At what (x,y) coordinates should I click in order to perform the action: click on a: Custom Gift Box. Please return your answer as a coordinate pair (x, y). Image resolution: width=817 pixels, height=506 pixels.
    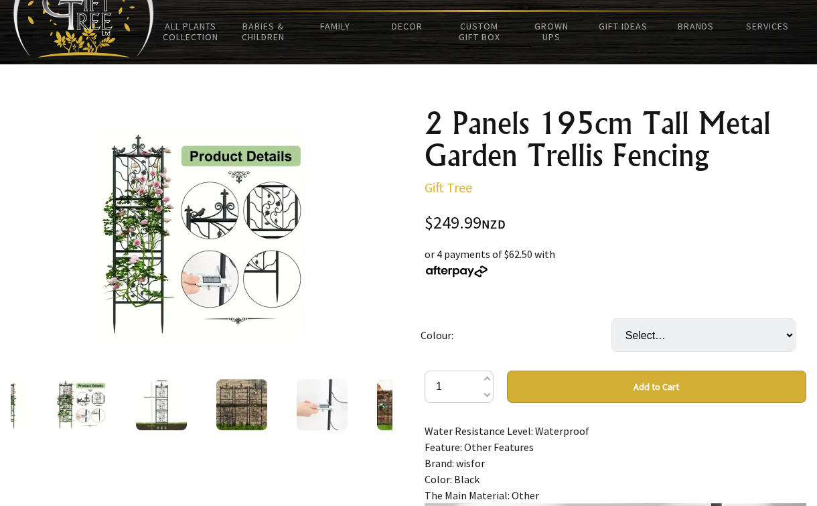
    Looking at the image, I should click on (480, 31).